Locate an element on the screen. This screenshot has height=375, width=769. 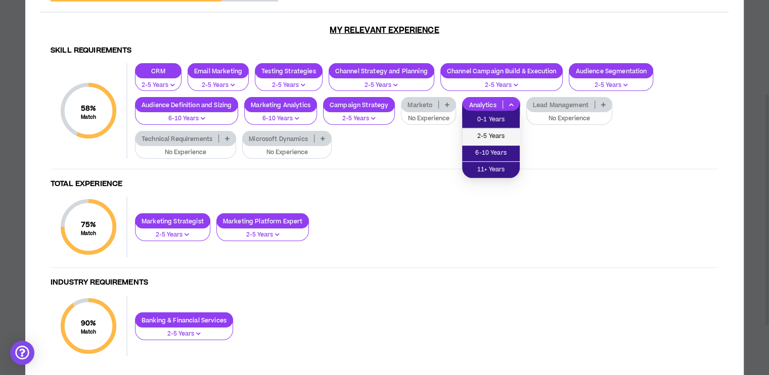
p: Marketing Strategist is located at coordinates (172, 221).